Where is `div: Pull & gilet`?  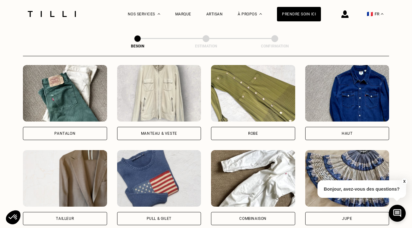 div: Pull & gilet is located at coordinates (159, 219).